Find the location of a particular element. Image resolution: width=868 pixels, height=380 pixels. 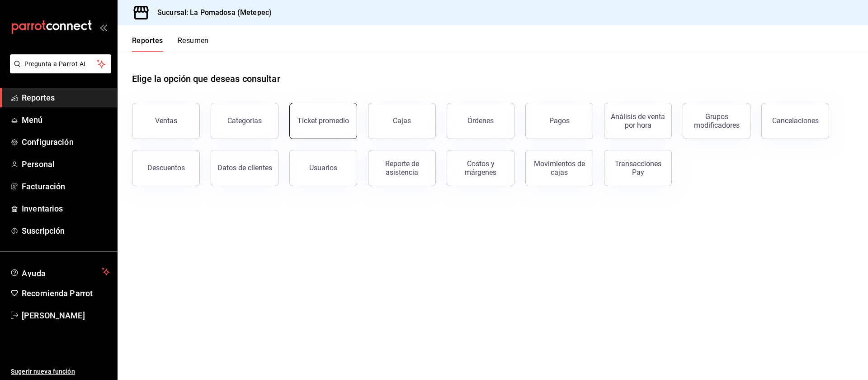

h1: Elige la opción que deseas consultar is located at coordinates (206, 79).